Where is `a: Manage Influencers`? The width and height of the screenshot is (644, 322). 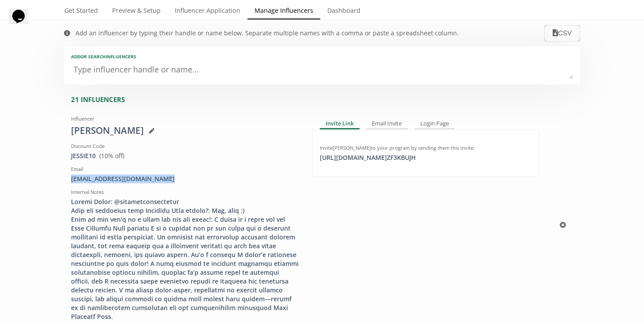 a: Manage Influencers is located at coordinates (284, 12).